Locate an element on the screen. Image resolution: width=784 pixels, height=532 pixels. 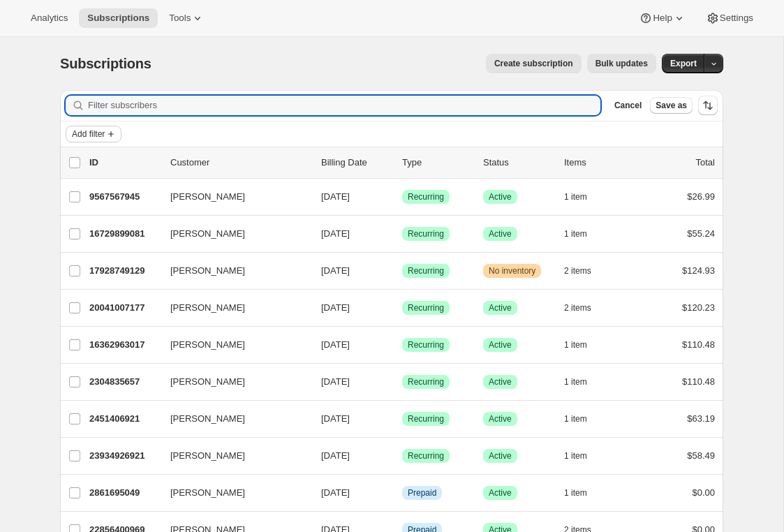
span: No inventory is located at coordinates (512, 271).